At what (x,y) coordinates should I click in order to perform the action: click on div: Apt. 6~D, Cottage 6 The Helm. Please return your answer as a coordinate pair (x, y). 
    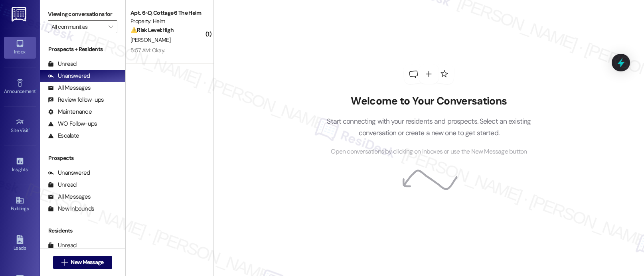
    Looking at the image, I should click on (167, 13).